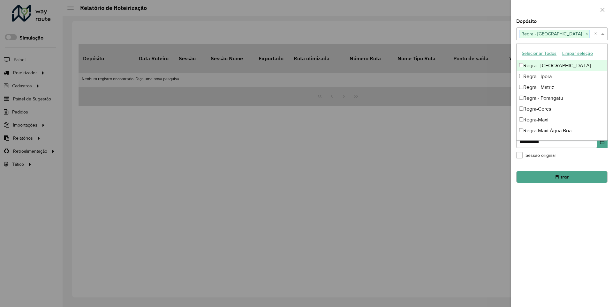  What do you see at coordinates (562, 142) in the screenshot?
I see `div: Regra-Uruaçú` at bounding box center [562, 142].